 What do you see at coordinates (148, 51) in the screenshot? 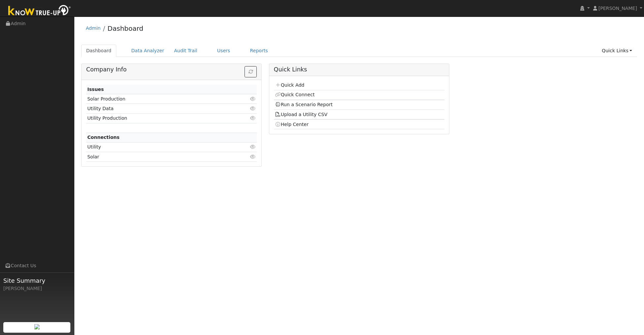
I see `a: Data Analyzer` at bounding box center [148, 51].